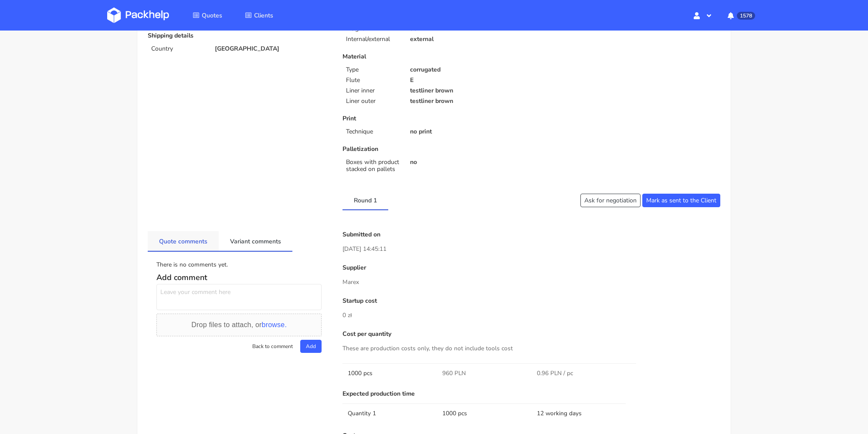 This screenshot has height=434, width=868. Describe the element at coordinates (373, 101) in the screenshot. I see `p: Liner outer` at that location.